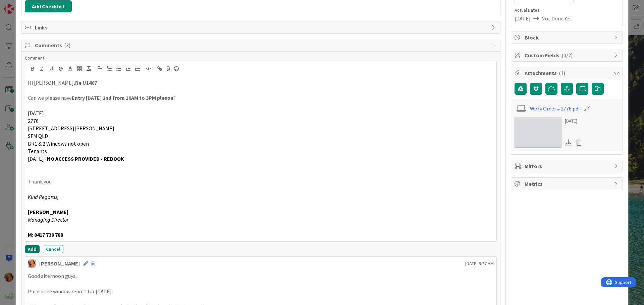  I want to click on span: Links, so click(261, 27).